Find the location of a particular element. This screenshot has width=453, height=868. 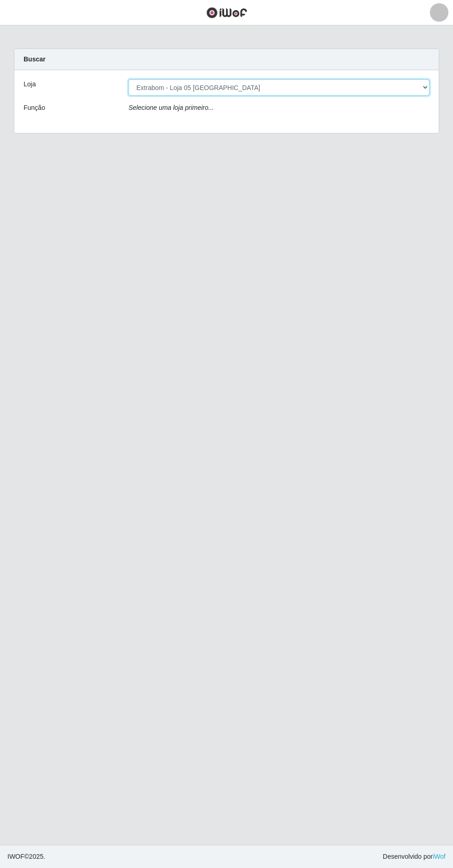

label: Função is located at coordinates (34, 107).